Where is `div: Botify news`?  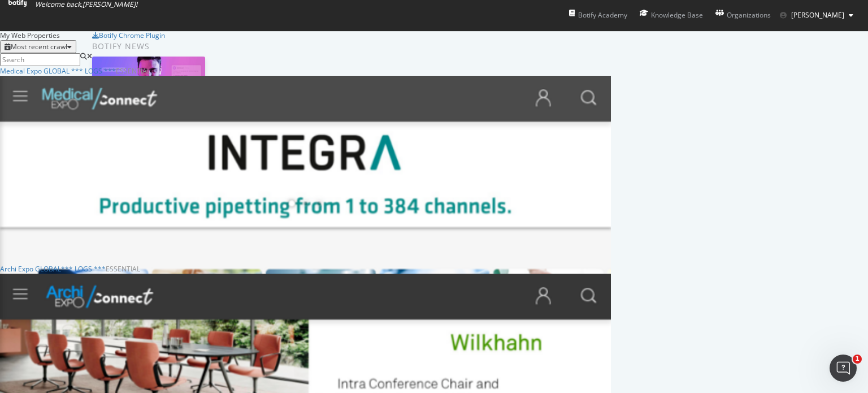
div: Botify news is located at coordinates (222, 47).